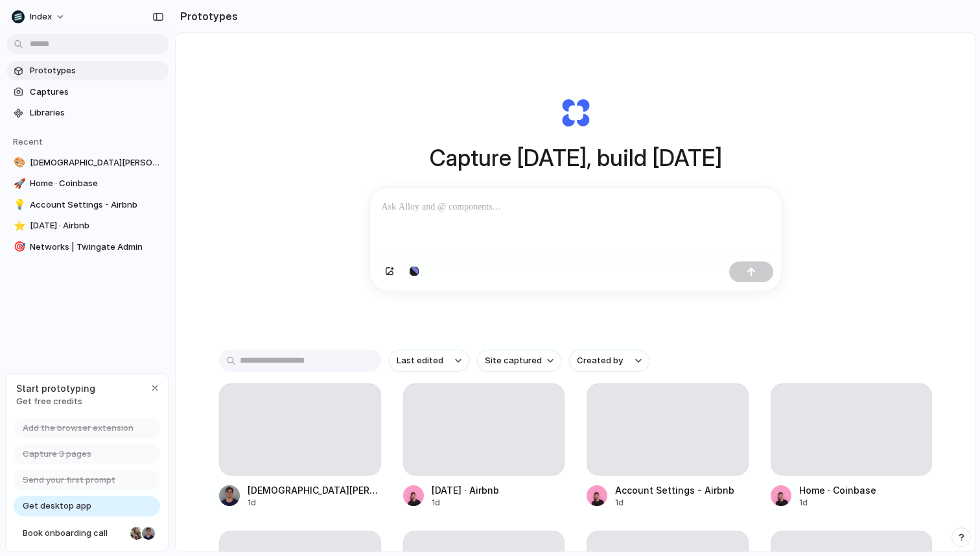 This screenshot has width=980, height=556. What do you see at coordinates (599, 360) in the screenshot?
I see `span: Created by` at bounding box center [599, 360].